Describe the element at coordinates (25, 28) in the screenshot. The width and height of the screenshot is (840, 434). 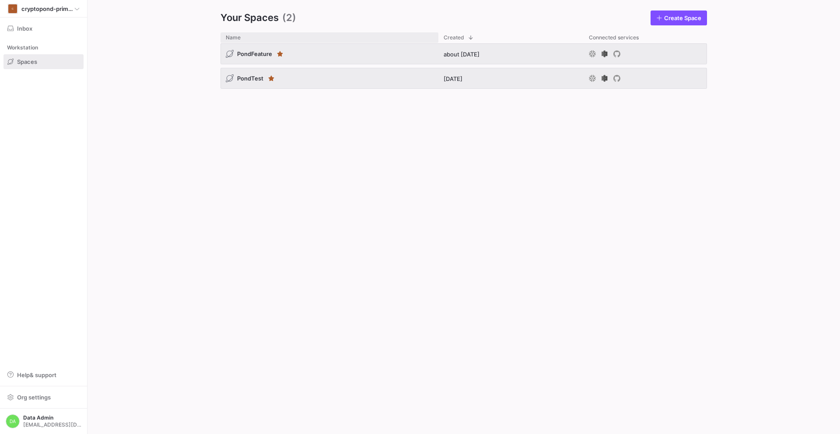
I see `span: Inbox` at that location.